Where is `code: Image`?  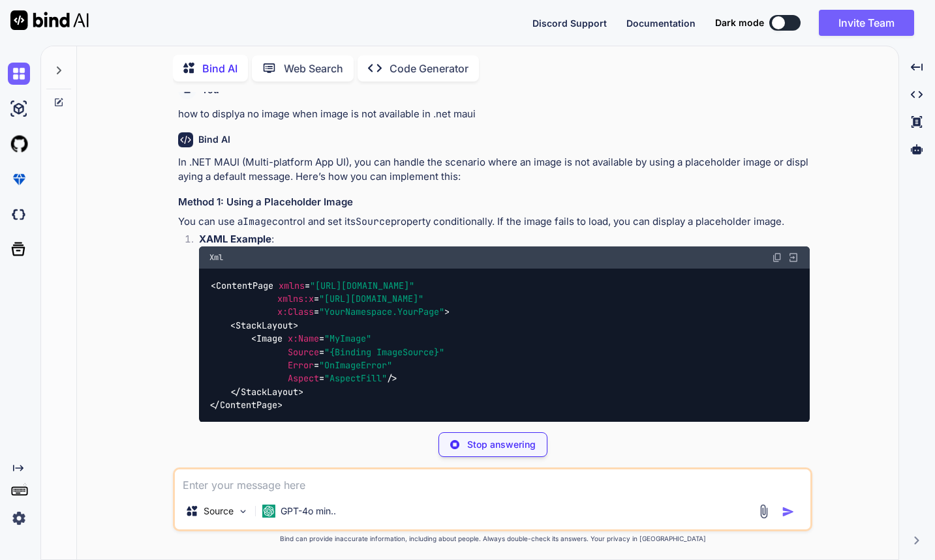 code: Image is located at coordinates (257, 221).